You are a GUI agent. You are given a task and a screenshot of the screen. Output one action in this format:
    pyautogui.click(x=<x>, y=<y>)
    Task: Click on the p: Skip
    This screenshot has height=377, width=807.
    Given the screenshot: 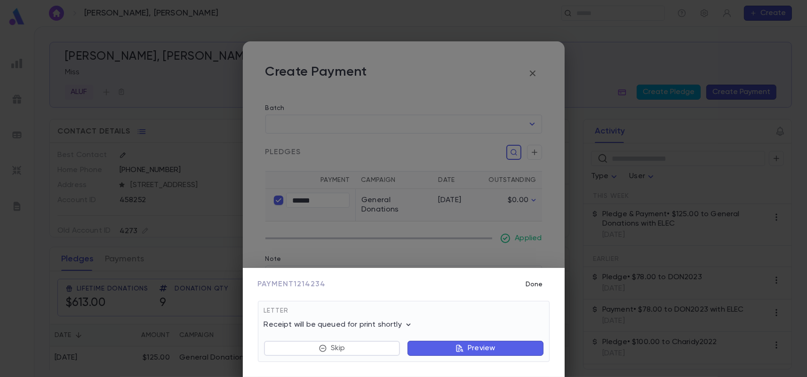 What is the action you would take?
    pyautogui.click(x=338, y=349)
    